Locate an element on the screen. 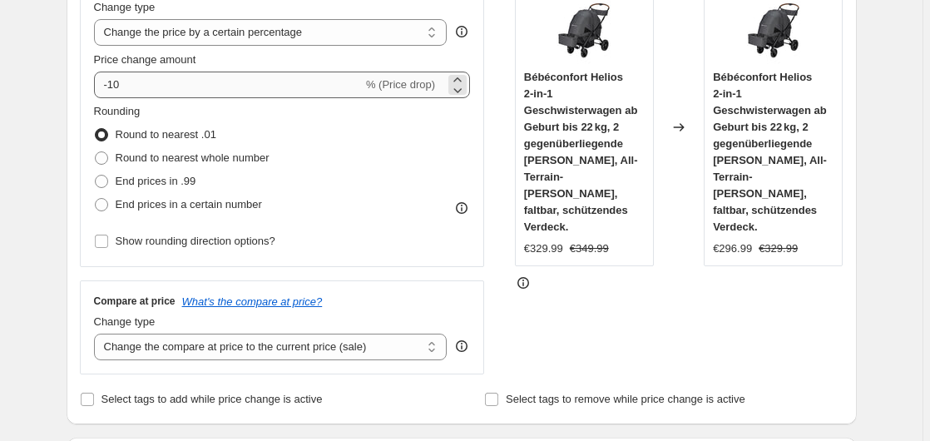 The height and width of the screenshot is (441, 930). strike: €329.99 is located at coordinates (777, 249).